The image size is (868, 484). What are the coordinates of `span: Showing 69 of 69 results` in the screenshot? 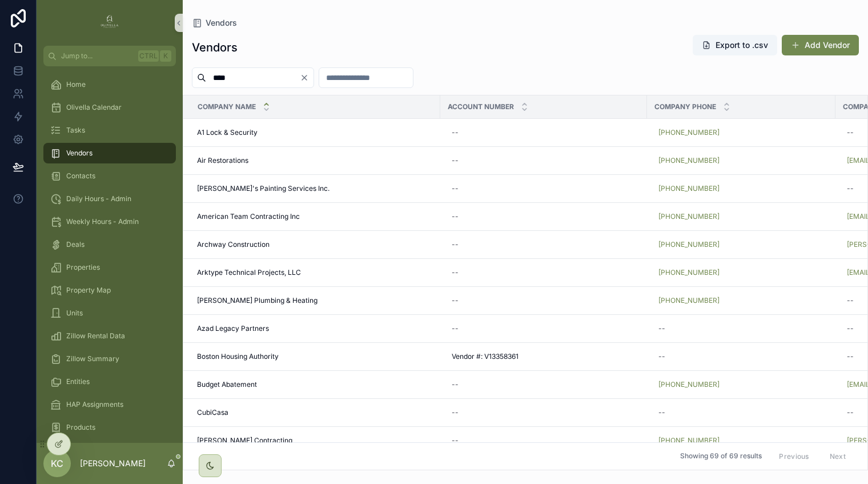 It's located at (721, 456).